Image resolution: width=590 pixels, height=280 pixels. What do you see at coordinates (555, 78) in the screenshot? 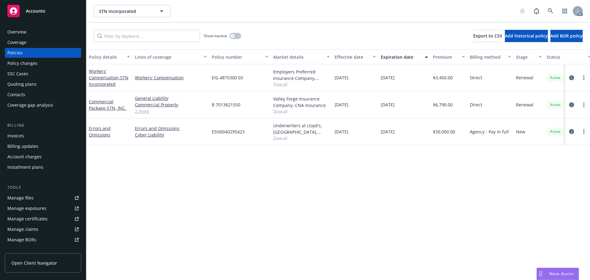
I see `span: Active` at bounding box center [555, 78].